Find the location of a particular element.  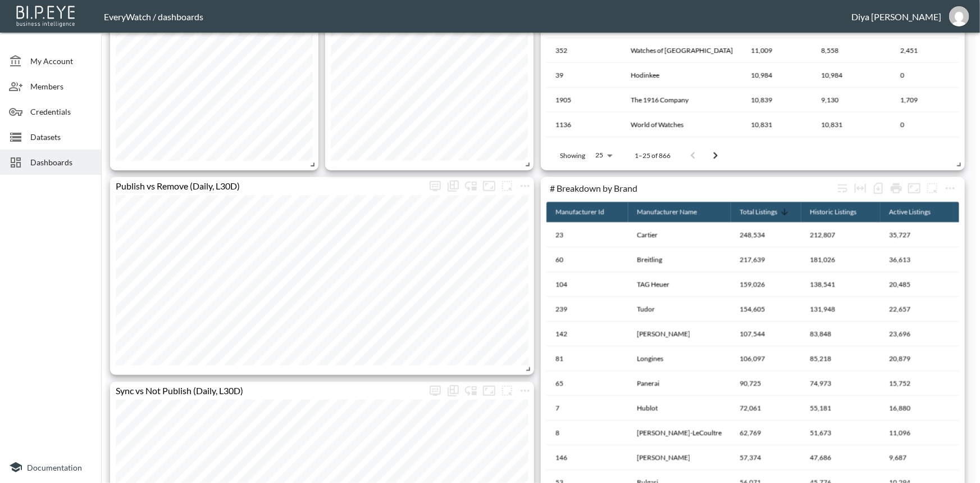

th: 62,769 is located at coordinates (766, 433).